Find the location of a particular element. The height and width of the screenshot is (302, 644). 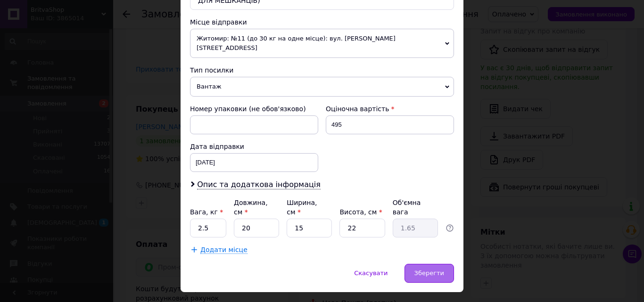

span: Опис та додаткова інформація is located at coordinates (258, 185).